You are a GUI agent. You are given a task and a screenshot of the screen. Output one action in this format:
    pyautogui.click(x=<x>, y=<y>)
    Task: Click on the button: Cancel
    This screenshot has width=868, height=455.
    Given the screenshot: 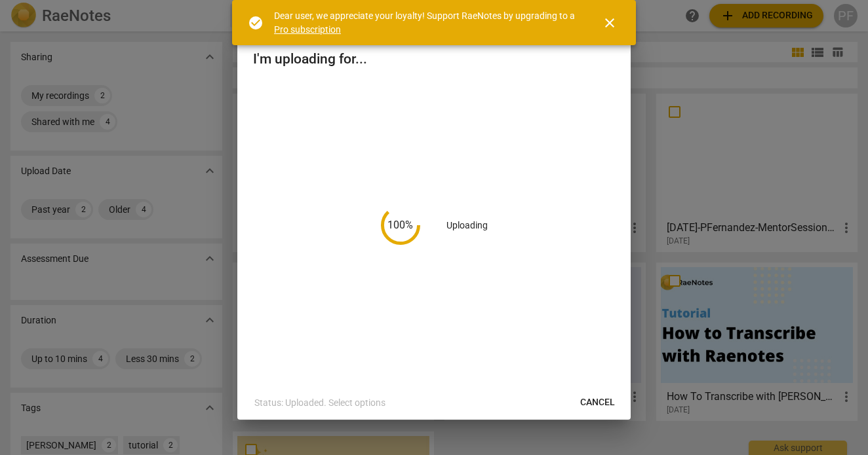 What is the action you would take?
    pyautogui.click(x=597, y=403)
    